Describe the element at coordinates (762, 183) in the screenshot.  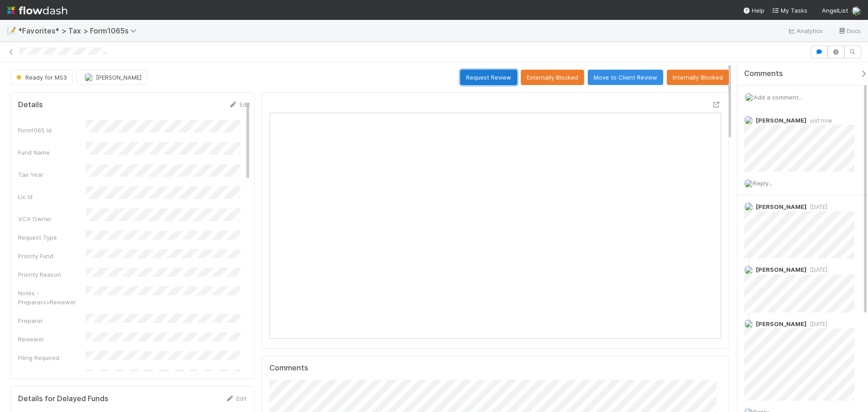
I see `span: Reply...` at that location.